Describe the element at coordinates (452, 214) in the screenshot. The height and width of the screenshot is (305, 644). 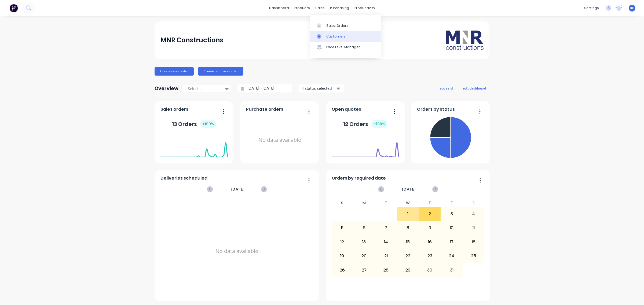
I see `div: 3` at that location.